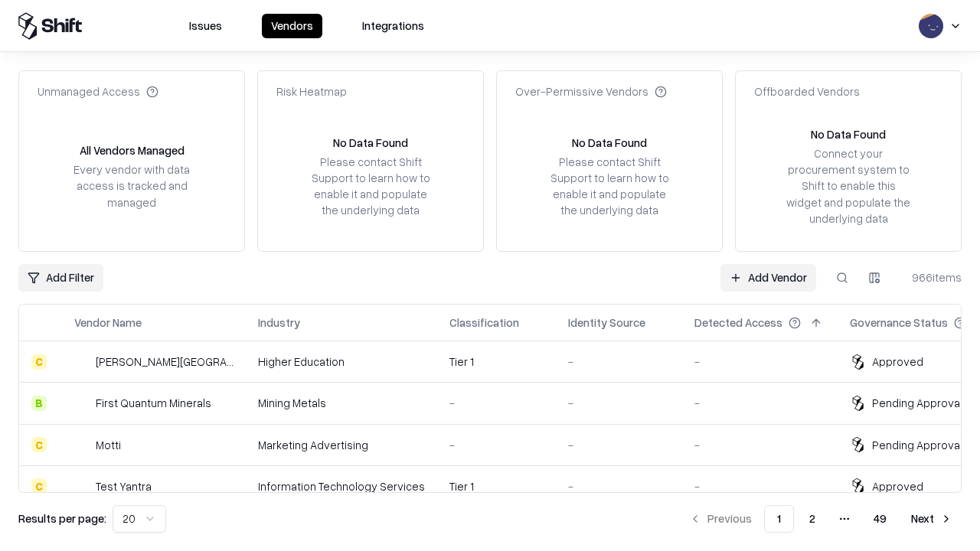 The image size is (980, 551). I want to click on div: All Vendors Managed, so click(132, 150).